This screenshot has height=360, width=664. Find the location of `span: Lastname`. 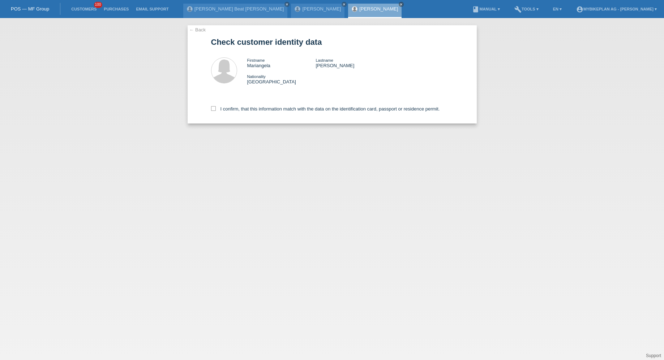

span: Lastname is located at coordinates (324, 60).